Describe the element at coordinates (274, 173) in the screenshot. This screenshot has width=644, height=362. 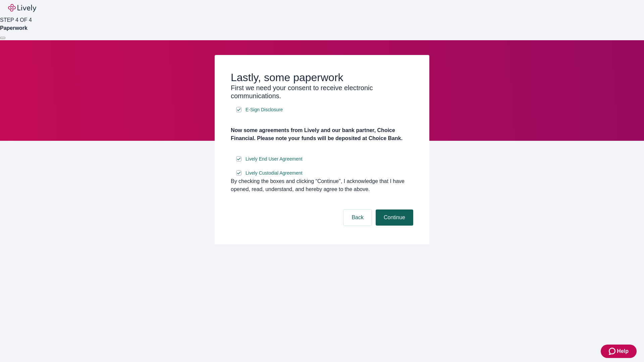
I see `span: Lively Custodial Agreement` at that location.